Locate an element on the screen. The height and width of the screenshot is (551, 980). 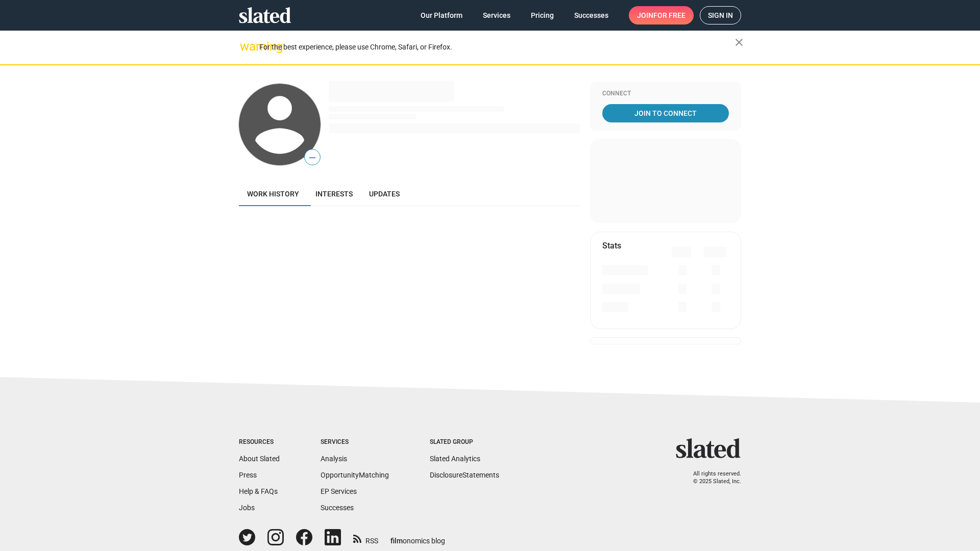
a: DisclosureStatements is located at coordinates (465, 475).